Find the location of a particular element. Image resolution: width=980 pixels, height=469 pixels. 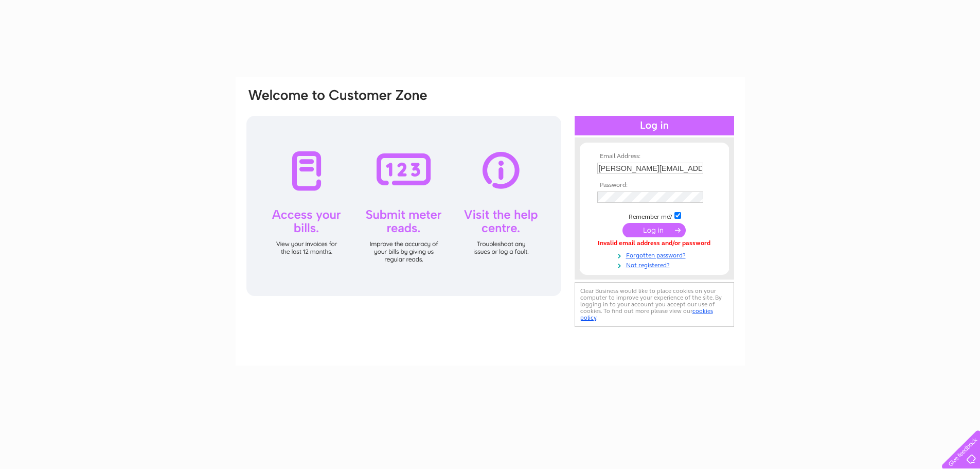

a: Not registered? is located at coordinates (655, 264).